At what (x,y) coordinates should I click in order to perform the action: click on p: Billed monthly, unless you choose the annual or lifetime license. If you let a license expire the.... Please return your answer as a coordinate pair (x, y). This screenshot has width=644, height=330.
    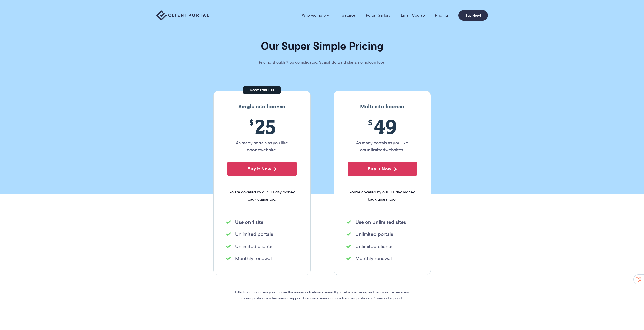
    Looking at the image, I should click on (322, 295).